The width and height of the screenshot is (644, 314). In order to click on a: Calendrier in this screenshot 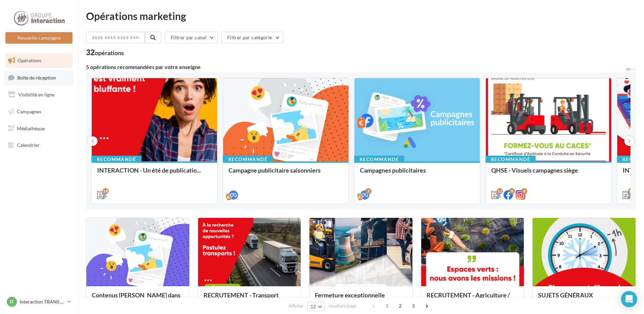, I will do `click(39, 145)`.